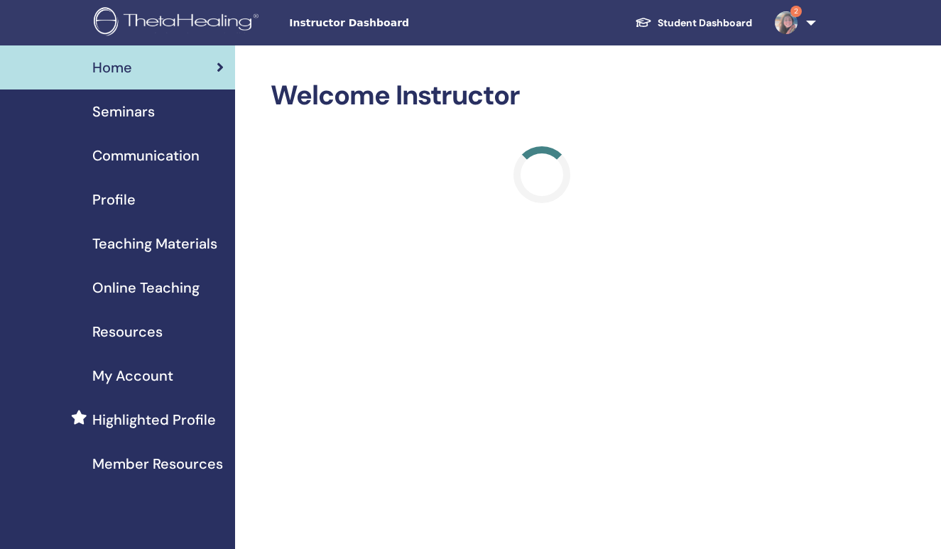 This screenshot has width=941, height=549. Describe the element at coordinates (146, 287) in the screenshot. I see `span: Online Teaching` at that location.